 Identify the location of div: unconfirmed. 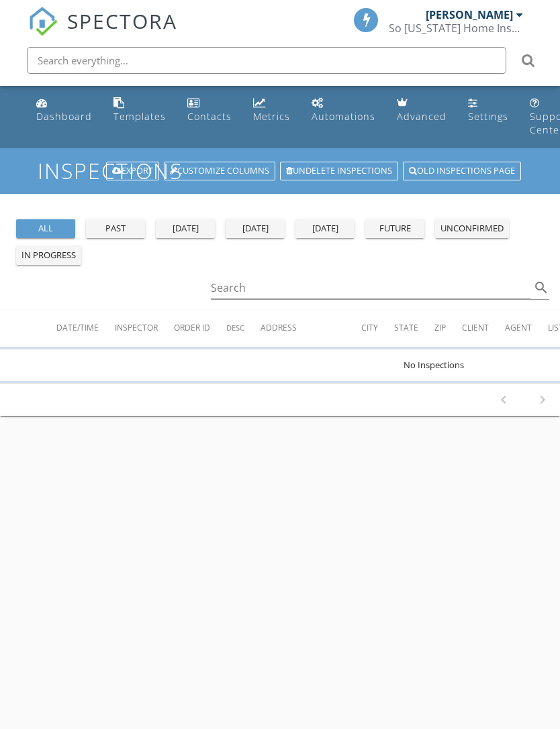
(472, 229).